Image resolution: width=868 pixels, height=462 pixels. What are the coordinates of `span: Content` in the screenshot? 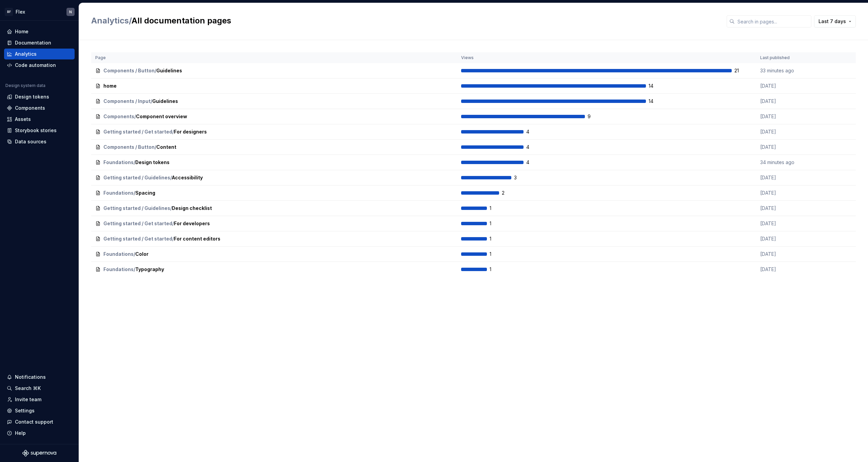 It's located at (166, 147).